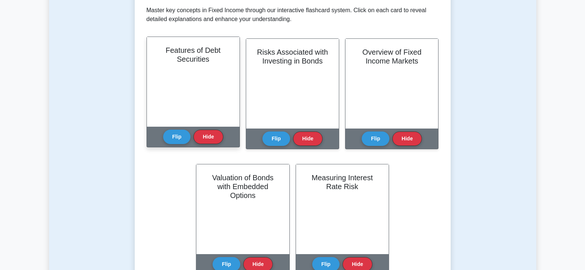 Image resolution: width=585 pixels, height=270 pixels. Describe the element at coordinates (293, 15) in the screenshot. I see `p: Master key concepts in Fixed Income through our interactive flashcard system. Click on each card ...` at that location.